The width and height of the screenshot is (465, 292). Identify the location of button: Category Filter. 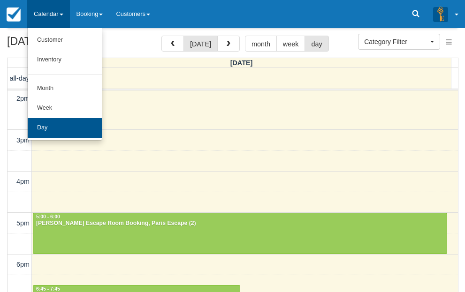
(399, 42).